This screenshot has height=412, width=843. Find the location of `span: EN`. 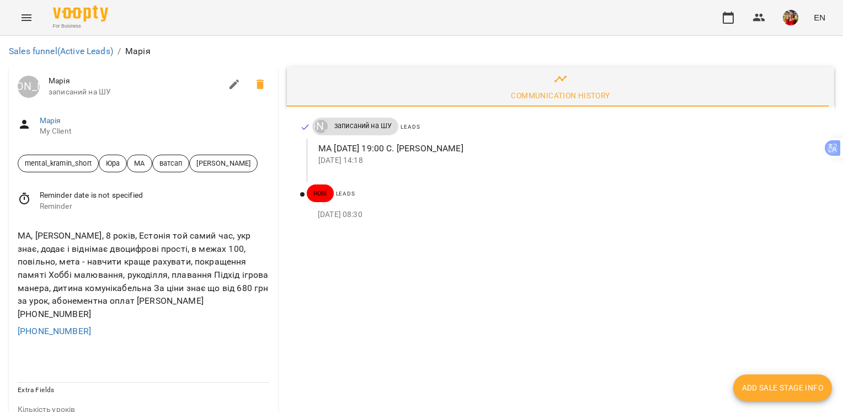

span: EN is located at coordinates (819, 17).